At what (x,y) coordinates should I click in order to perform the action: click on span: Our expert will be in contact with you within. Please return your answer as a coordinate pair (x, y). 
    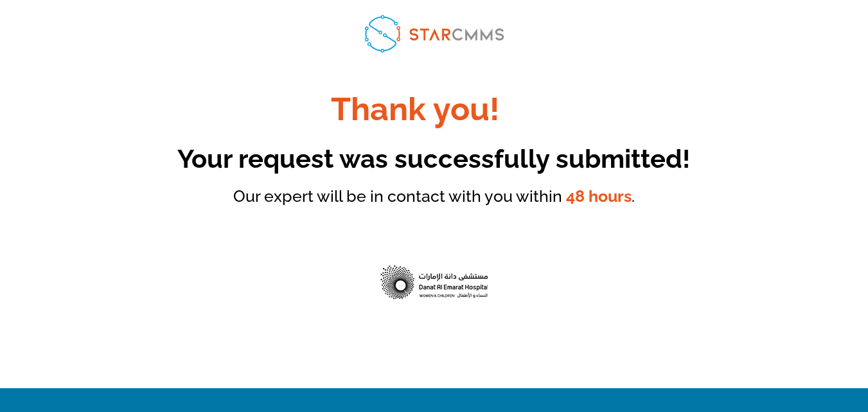
    Looking at the image, I should click on (398, 196).